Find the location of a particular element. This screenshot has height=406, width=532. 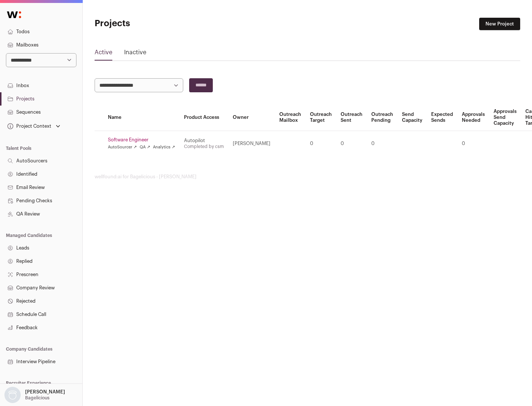

th: Outreach Pending is located at coordinates (382, 117).